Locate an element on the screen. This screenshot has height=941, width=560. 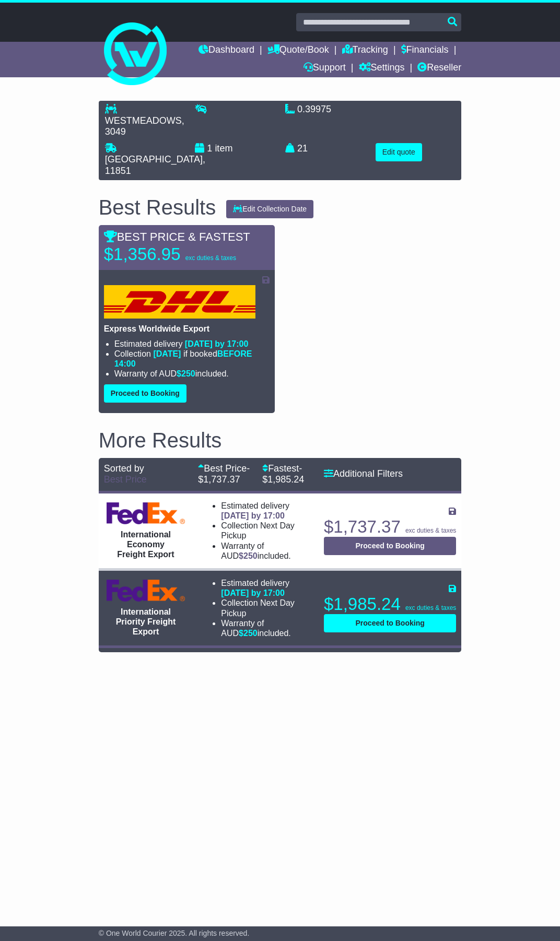
span: 1 is located at coordinates (209, 148).